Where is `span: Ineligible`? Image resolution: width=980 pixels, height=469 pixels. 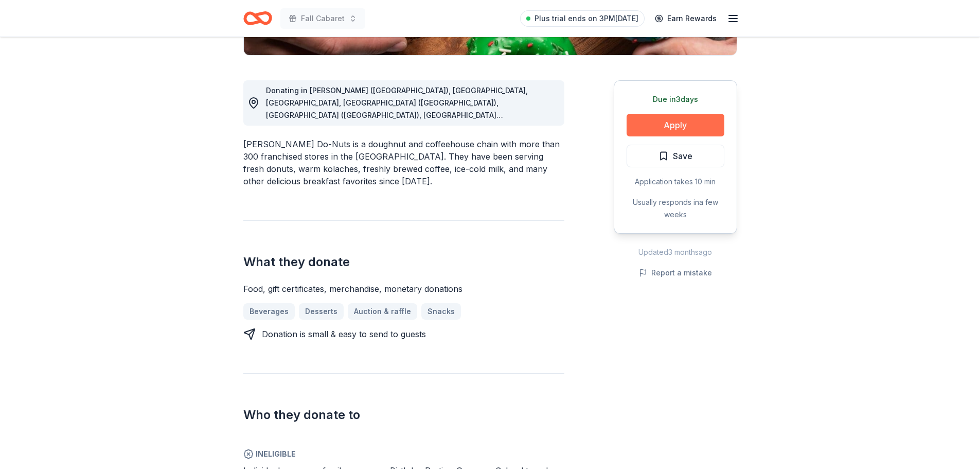
span: Ineligible is located at coordinates (404, 454).